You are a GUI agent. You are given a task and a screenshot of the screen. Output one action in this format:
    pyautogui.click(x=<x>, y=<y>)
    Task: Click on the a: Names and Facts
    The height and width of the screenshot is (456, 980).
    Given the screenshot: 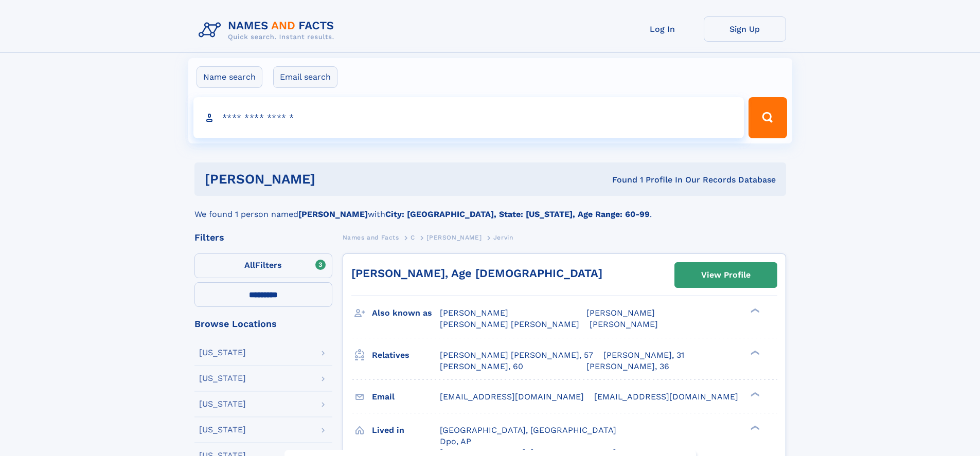 What is the action you would take?
    pyautogui.click(x=371, y=237)
    